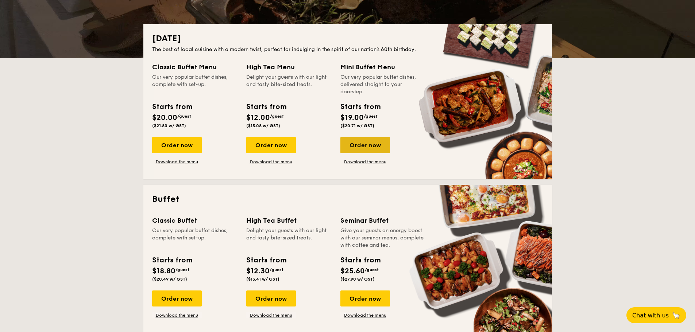  I want to click on span: ($20.49 w/ GST), so click(170, 279).